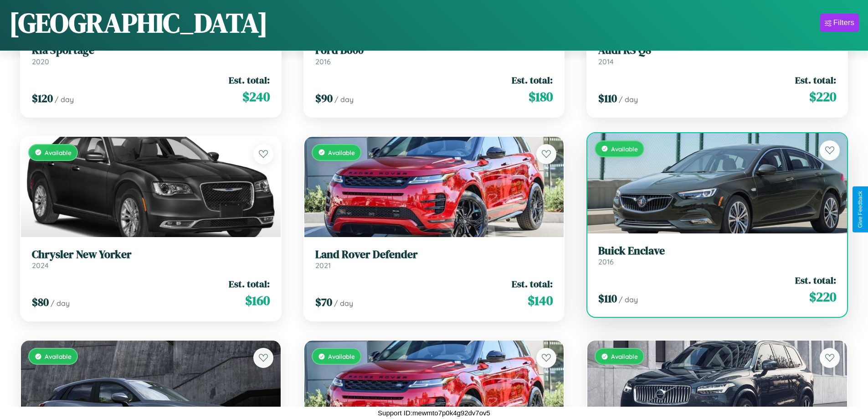 Image resolution: width=868 pixels, height=419 pixels. What do you see at coordinates (257, 300) in the screenshot?
I see `span: $ 160` at bounding box center [257, 300].